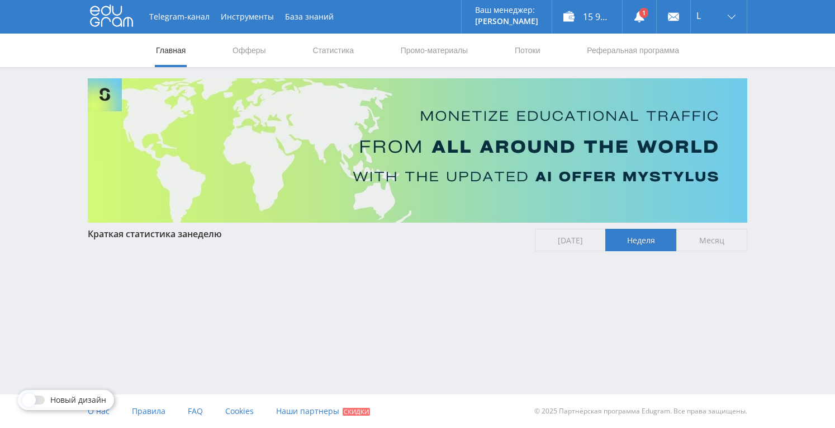 Image resolution: width=835 pixels, height=428 pixels. What do you see at coordinates (712, 240) in the screenshot?
I see `span: Месяц` at bounding box center [712, 240].